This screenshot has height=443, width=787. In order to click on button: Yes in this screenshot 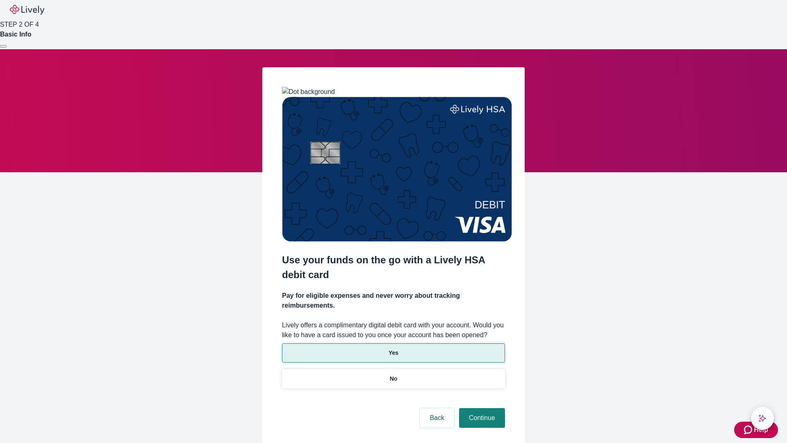, I will do `click(394, 353)`.